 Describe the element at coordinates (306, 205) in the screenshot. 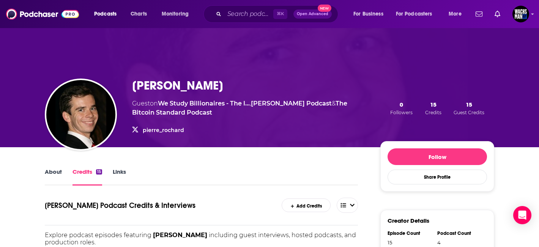

I see `a: Add Credits` at that location.